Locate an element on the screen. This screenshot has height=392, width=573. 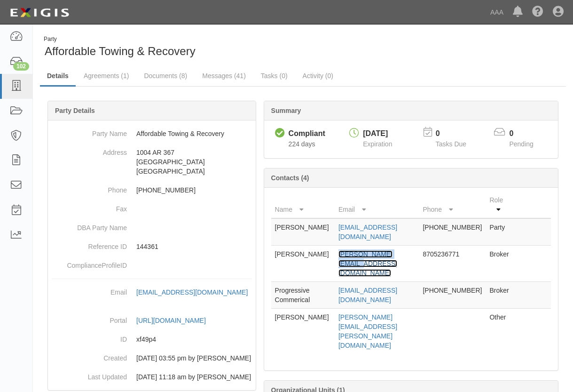
a: Details is located at coordinates (58, 76).